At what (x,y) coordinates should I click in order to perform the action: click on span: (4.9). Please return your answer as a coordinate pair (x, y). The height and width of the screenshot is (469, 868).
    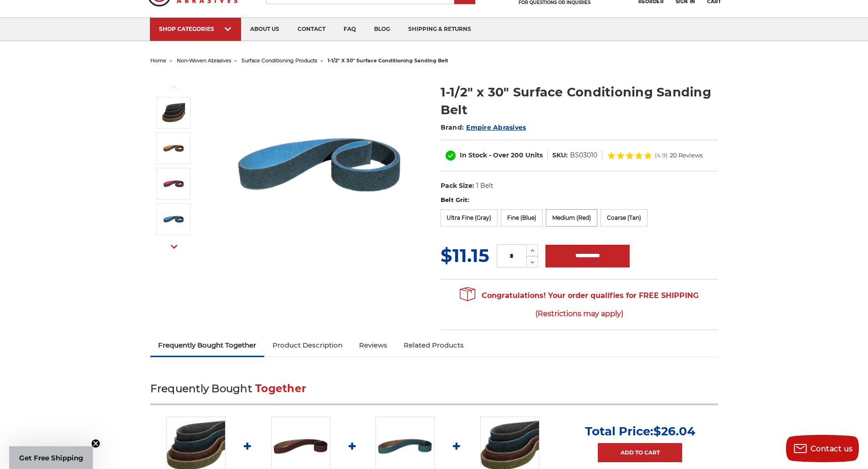
    Looking at the image, I should click on (661, 155).